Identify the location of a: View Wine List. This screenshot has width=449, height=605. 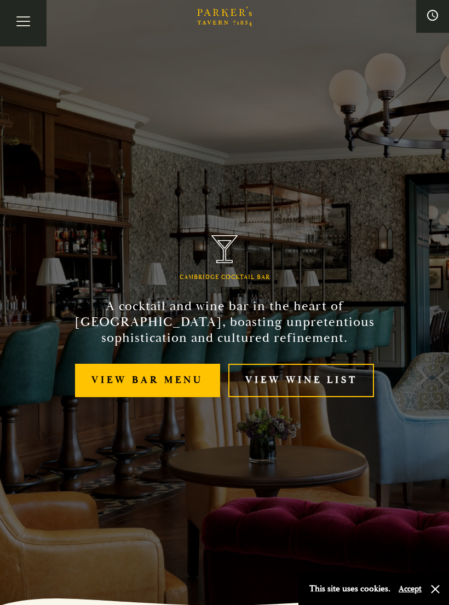
(301, 380).